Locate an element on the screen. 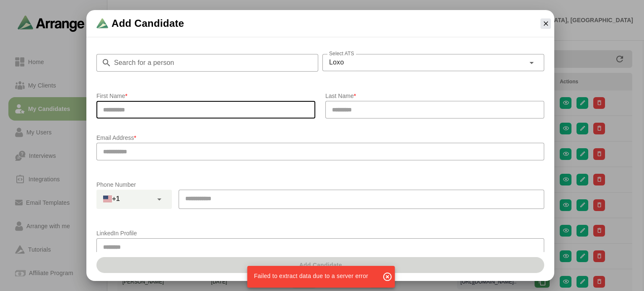 The height and width of the screenshot is (291, 644). span: Loxo is located at coordinates (336, 62).